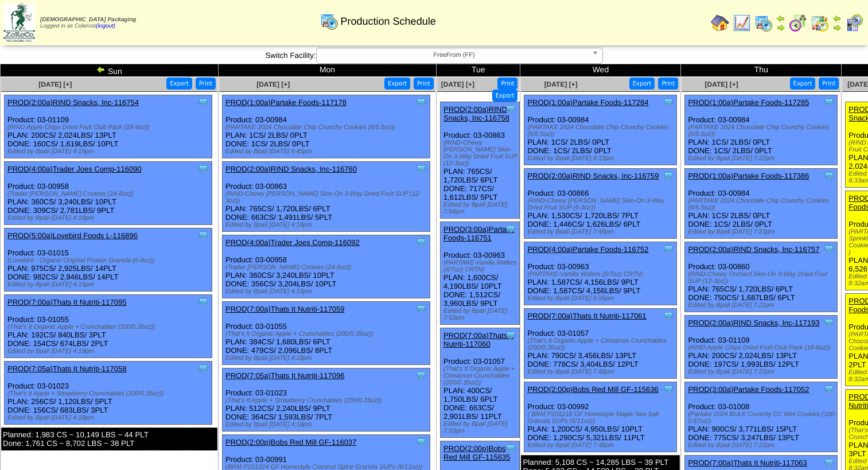 This screenshot has height=470, width=868. Describe the element at coordinates (480, 160) in the screenshot. I see `div: Product: 03-00863 PLAN: 765CS / 1,720LBS / 6PLT DONE: 717CS / 1,612LBS / 5PLT` at that location.